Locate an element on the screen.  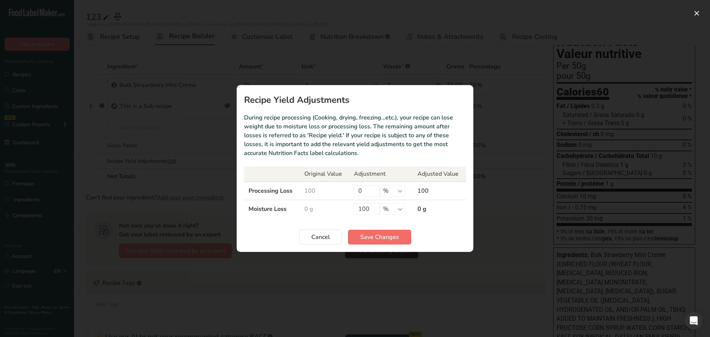
th: Adjusted Value is located at coordinates (440, 174).